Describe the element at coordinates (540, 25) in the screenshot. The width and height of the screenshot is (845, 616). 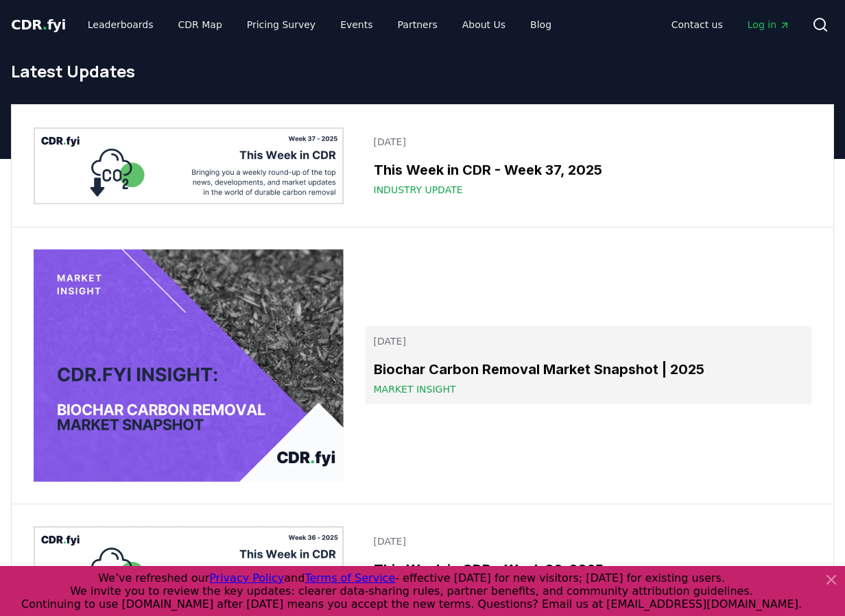
I see `a: Blog` at that location.